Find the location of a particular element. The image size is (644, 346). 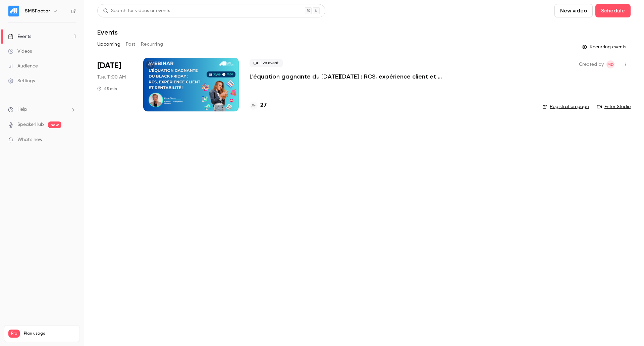

h4: 27 is located at coordinates (263, 105).